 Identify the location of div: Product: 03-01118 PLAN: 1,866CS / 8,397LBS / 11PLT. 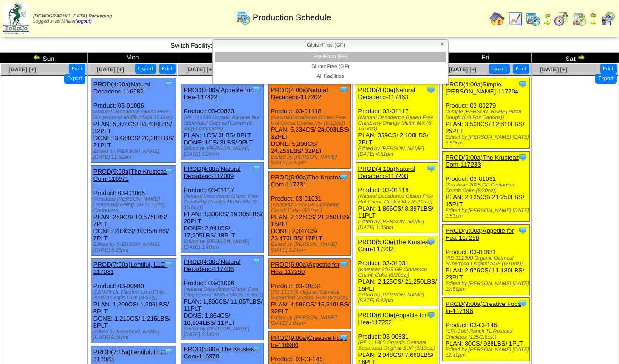
(396, 198).